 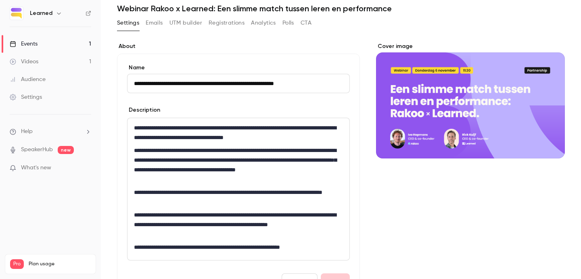 What do you see at coordinates (306, 23) in the screenshot?
I see `button: CTA` at bounding box center [306, 23].